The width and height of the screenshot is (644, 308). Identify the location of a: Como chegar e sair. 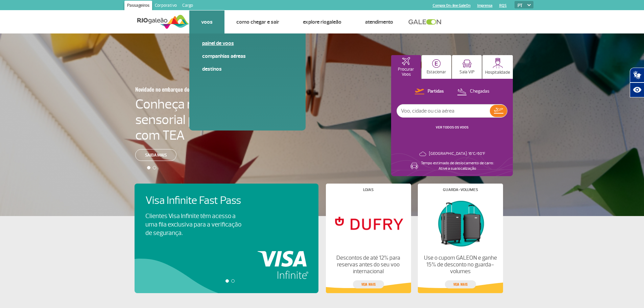
(258, 22).